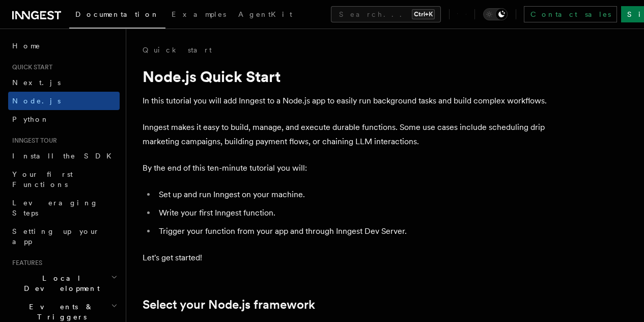  I want to click on span: Quick start, so click(30, 67).